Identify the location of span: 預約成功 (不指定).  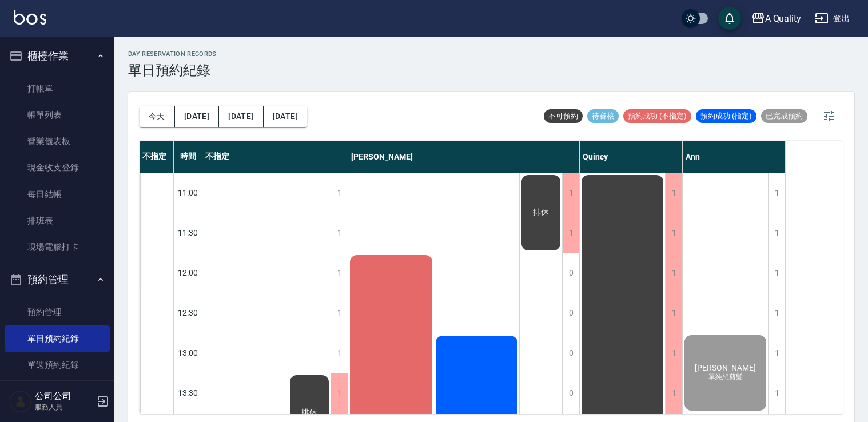
(657, 116).